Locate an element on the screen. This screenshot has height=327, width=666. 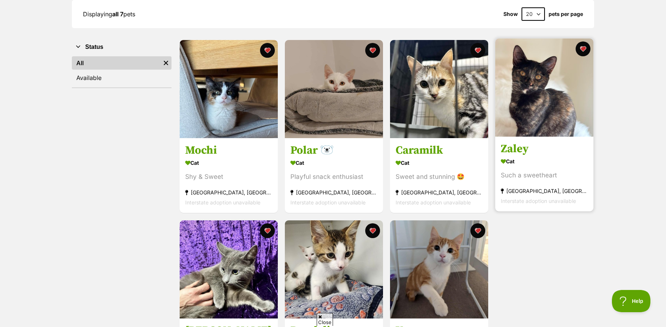
strong: all 7 is located at coordinates (118, 14).